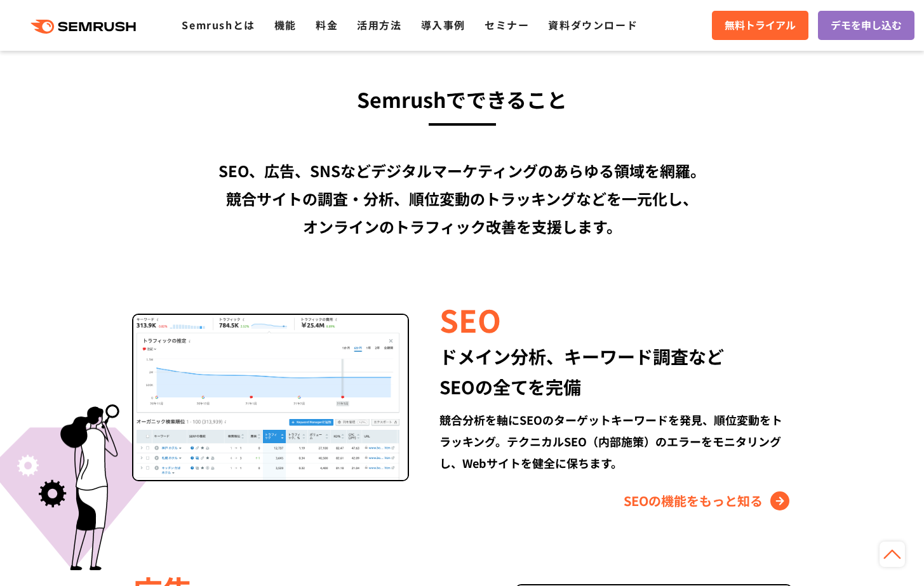 This screenshot has width=924, height=586. I want to click on a: 無料トライアル, so click(760, 25).